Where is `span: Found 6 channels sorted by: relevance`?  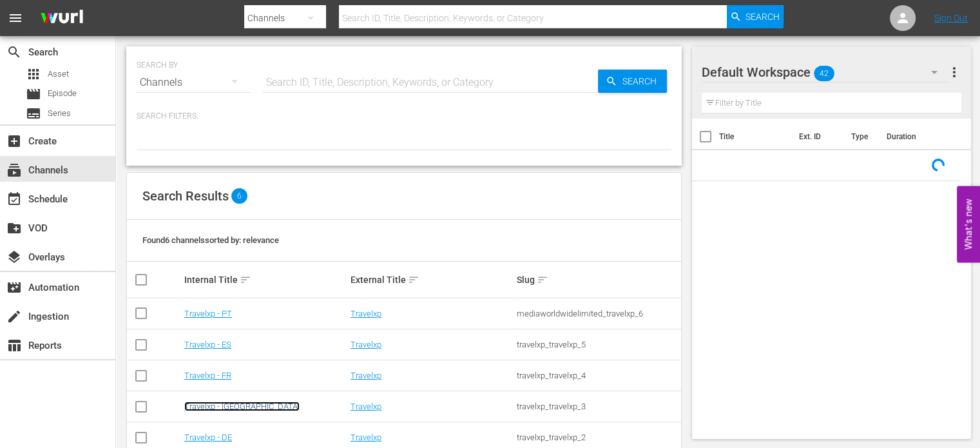 span: Found 6 channels sorted by: relevance is located at coordinates (211, 240).